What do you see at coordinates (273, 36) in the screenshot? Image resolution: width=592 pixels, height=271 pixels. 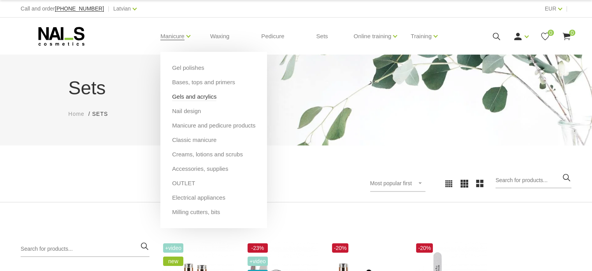 I see `a: Pedicure` at bounding box center [273, 36].